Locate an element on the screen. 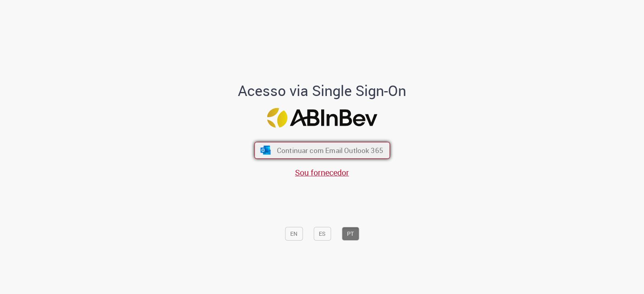  img: ícone Azure/Microsoft 360 is located at coordinates (266, 150).